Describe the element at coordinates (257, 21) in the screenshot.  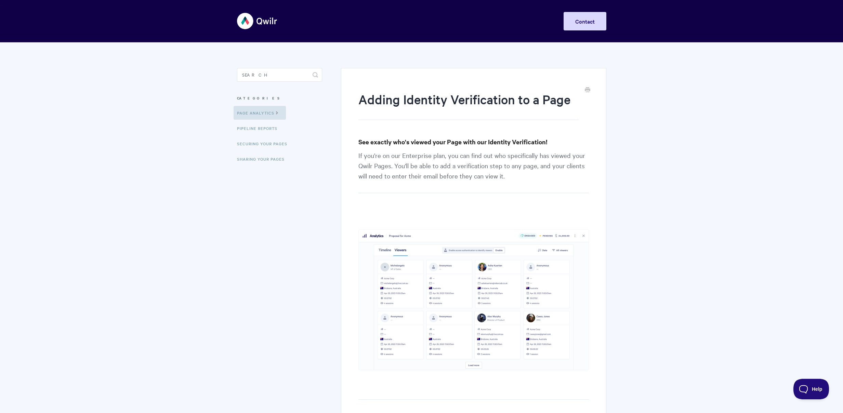
I see `img: Qwilr Help Center` at that location.